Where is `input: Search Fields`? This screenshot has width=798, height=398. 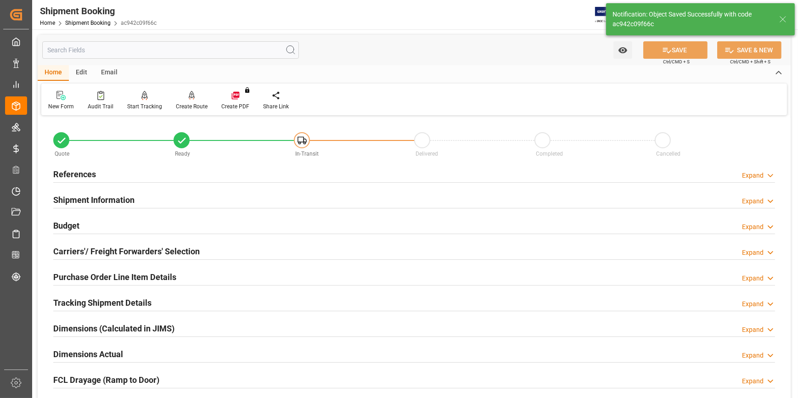
input: Search Fields is located at coordinates (170, 50).